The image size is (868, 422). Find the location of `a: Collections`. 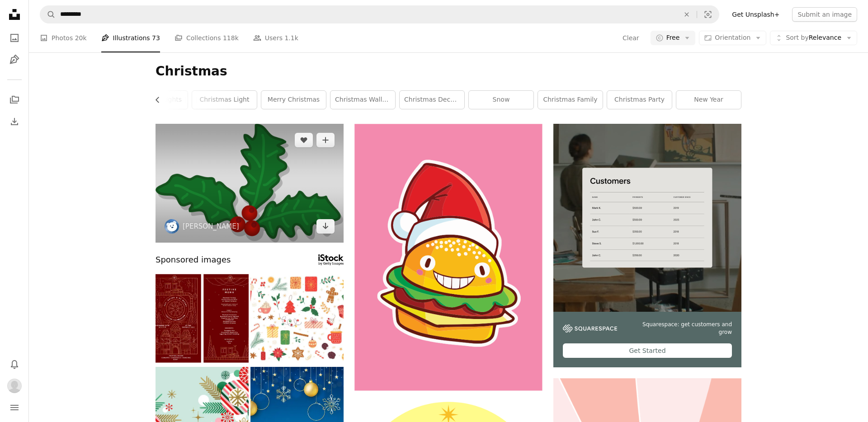

a: Collections is located at coordinates (15, 100).